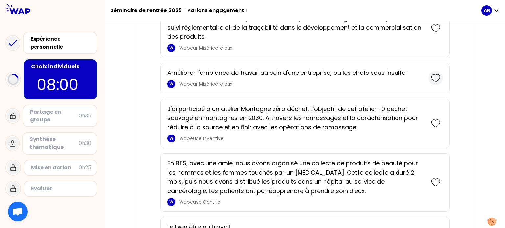  Describe the element at coordinates (486, 11) in the screenshot. I see `p: AR` at that location.